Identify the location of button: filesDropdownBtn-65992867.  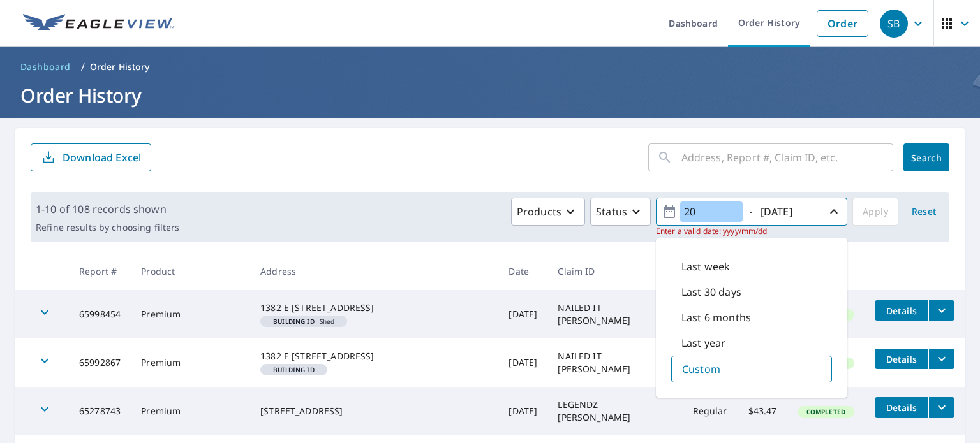
(941, 359).